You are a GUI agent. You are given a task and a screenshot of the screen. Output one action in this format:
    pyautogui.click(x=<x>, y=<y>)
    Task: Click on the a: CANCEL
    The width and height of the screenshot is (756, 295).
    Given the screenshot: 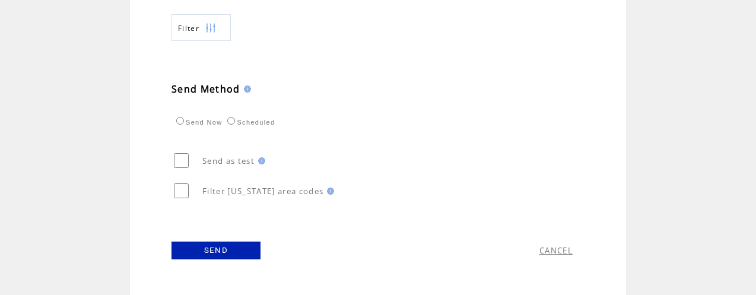 What is the action you would take?
    pyautogui.click(x=556, y=250)
    